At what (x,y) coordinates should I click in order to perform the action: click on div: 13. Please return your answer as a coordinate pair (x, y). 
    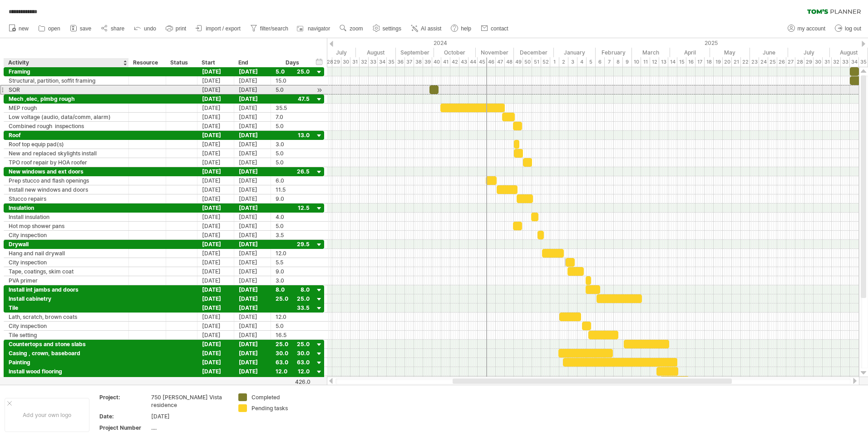
    Looking at the image, I should click on (664, 62).